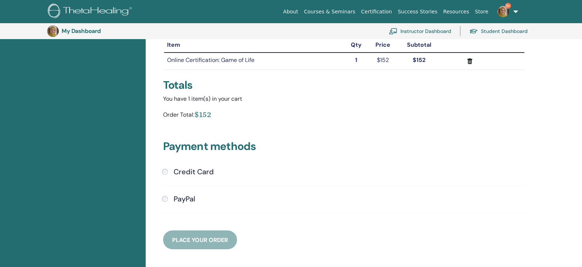 The width and height of the screenshot is (582, 267). What do you see at coordinates (376, 12) in the screenshot?
I see `a: Certification` at bounding box center [376, 12].